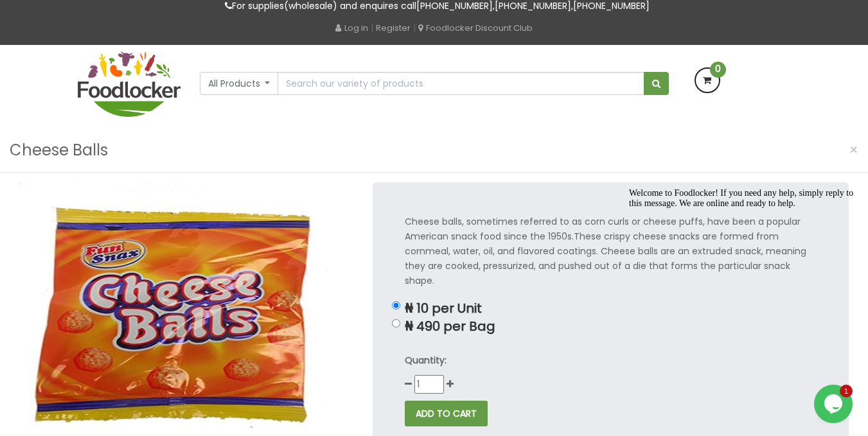 The image size is (868, 436). What do you see at coordinates (461, 83) in the screenshot?
I see `input: Search our variety of products` at bounding box center [461, 83].